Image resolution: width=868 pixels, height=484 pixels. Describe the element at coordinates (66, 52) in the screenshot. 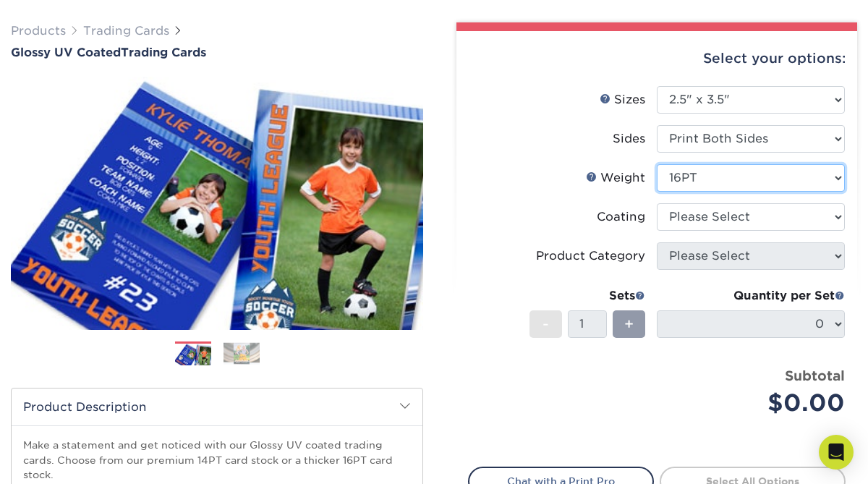

I see `span: Glossy UV Coated` at that location.